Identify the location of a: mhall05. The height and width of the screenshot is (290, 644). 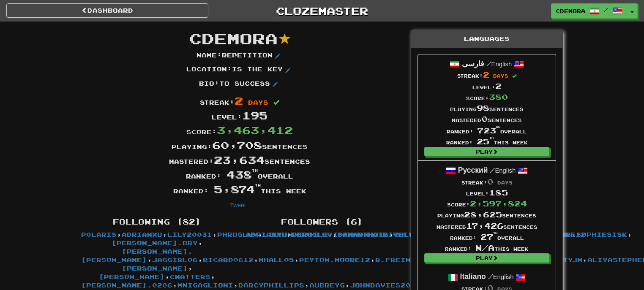
(276, 260).